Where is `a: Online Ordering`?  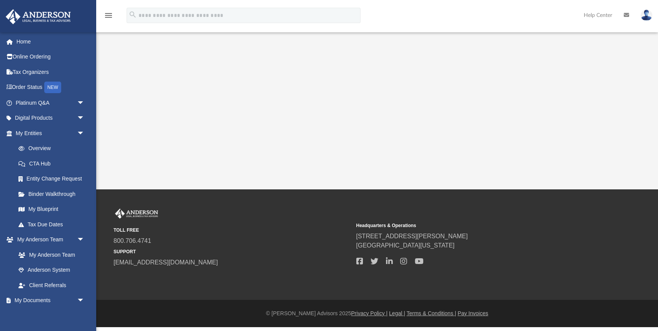
a: Online Ordering is located at coordinates (51, 57).